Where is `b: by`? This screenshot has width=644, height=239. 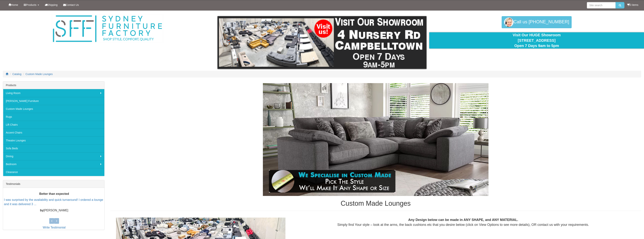
b: by is located at coordinates (42, 210).